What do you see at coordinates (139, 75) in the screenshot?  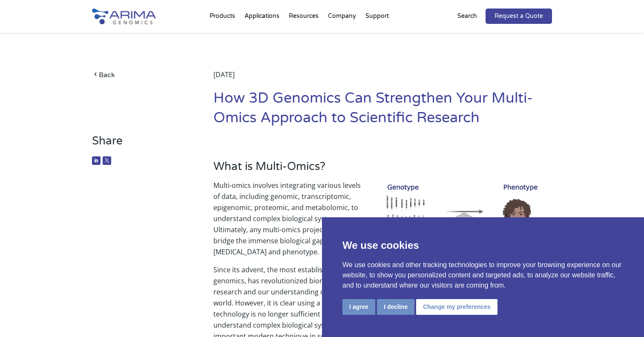 I see `a: Back` at bounding box center [139, 75].